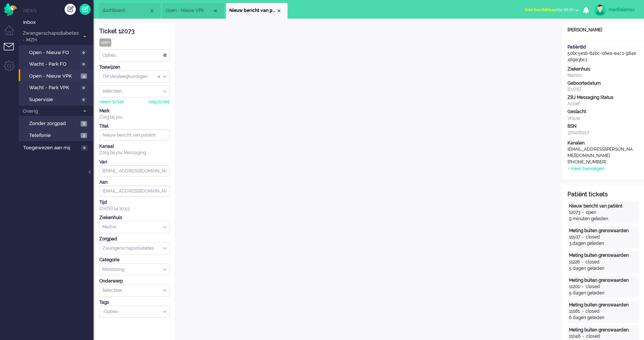  Describe the element at coordinates (135, 111) in the screenshot. I see `div: Merk` at that location.